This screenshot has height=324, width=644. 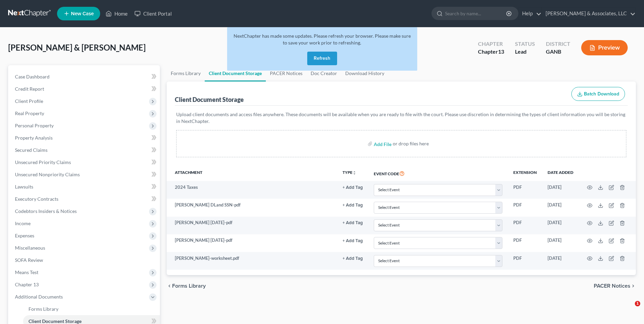 I want to click on a: Home, so click(x=117, y=13).